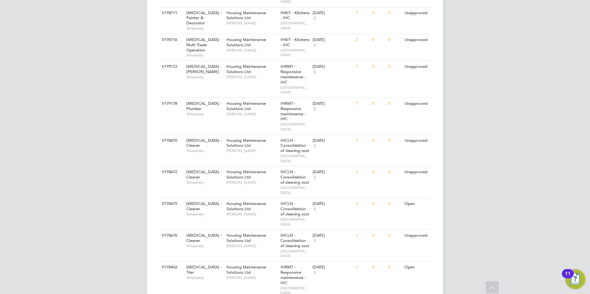 The width and height of the screenshot is (590, 294). What do you see at coordinates (171, 40) in the screenshot?
I see `div: V178716` at bounding box center [171, 40].